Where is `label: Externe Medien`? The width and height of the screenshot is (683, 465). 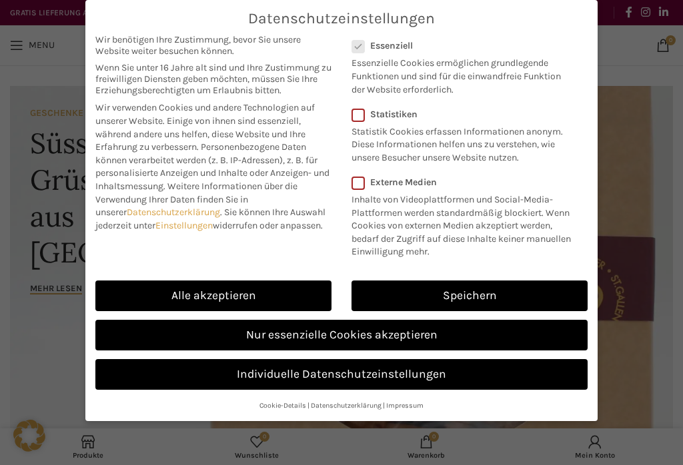
label: Externe Medien is located at coordinates (465, 182).